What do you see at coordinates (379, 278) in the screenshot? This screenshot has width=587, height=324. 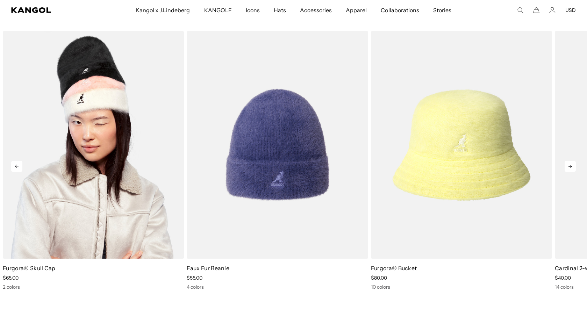 I see `span: $80.00` at bounding box center [379, 278].